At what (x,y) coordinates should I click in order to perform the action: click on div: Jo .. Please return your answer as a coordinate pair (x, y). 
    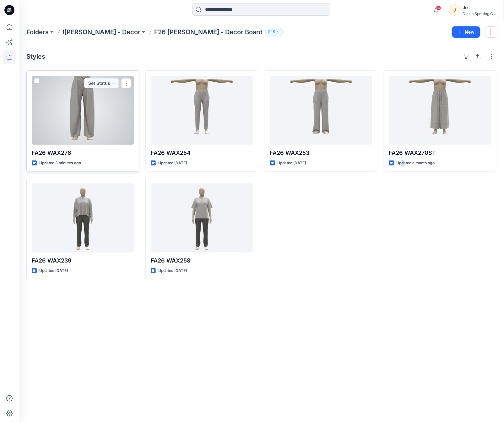
    Looking at the image, I should click on (479, 7).